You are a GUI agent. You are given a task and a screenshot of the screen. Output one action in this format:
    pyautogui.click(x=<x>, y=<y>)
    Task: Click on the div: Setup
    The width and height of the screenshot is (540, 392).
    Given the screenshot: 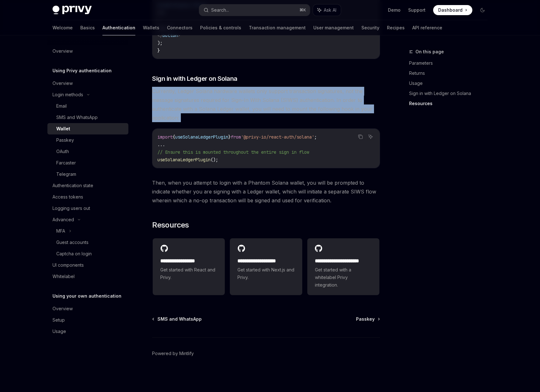 What is the action you would take?
    pyautogui.click(x=59, y=320)
    